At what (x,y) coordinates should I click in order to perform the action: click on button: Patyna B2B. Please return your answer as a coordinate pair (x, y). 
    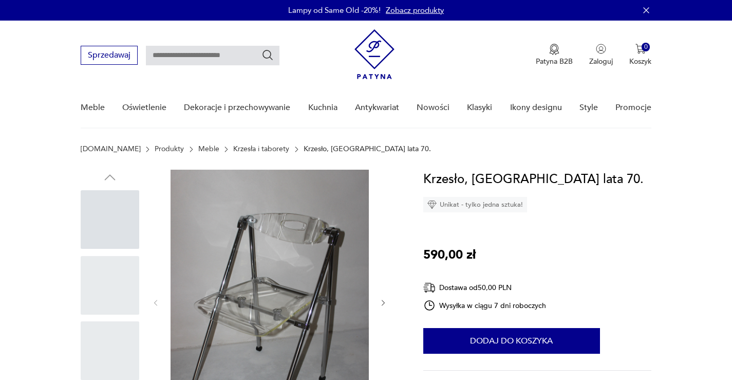
    Looking at the image, I should click on (554, 55).